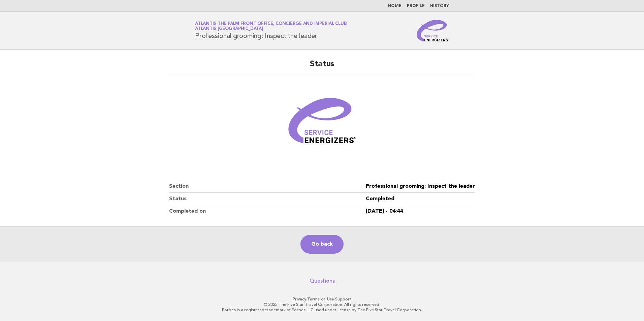 The image size is (644, 321). What do you see at coordinates (440, 6) in the screenshot?
I see `a: History` at bounding box center [440, 6].